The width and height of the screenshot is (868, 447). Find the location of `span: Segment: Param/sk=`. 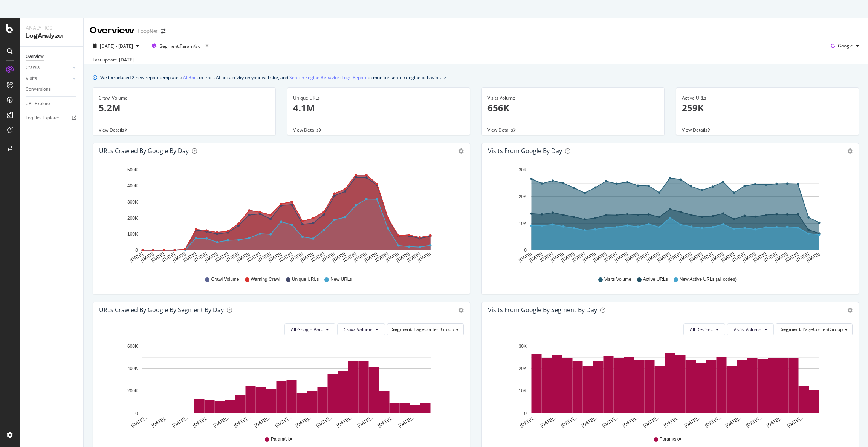

span: Segment: Param/sk= is located at coordinates (181, 46).